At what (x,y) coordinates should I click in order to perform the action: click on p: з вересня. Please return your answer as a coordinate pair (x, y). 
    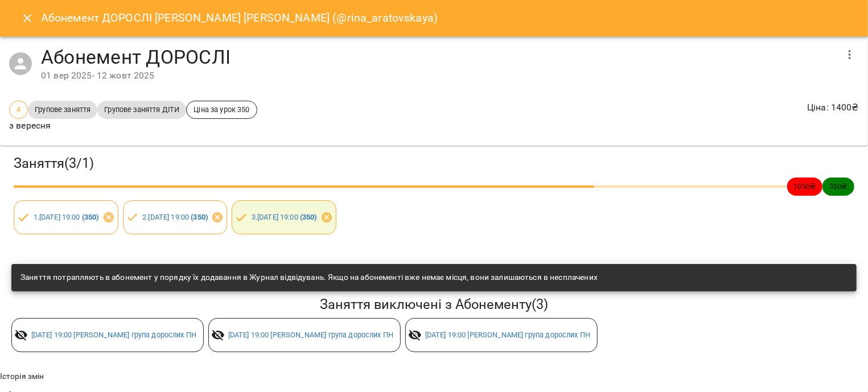
    Looking at the image, I should click on (133, 126).